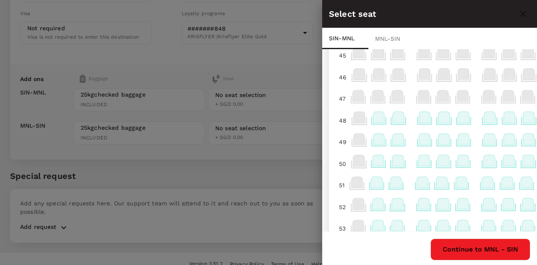 The height and width of the screenshot is (265, 537). I want to click on div: 51, so click(341, 185).